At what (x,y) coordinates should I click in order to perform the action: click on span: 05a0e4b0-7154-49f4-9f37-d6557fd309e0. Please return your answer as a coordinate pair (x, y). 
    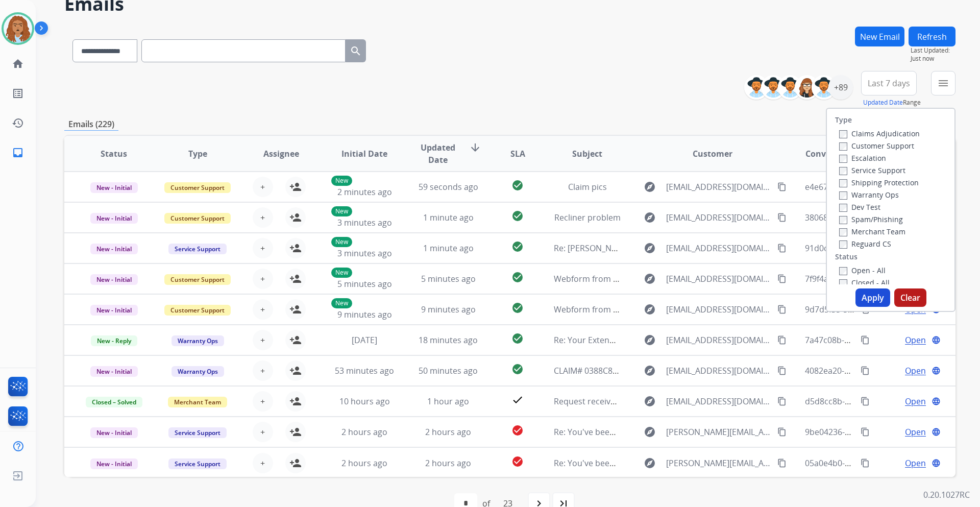
    Looking at the image, I should click on (881, 463).